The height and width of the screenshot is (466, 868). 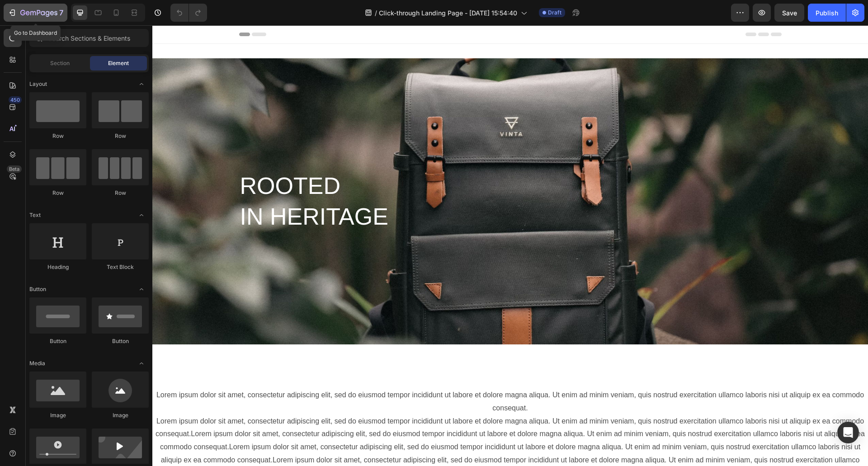 I want to click on div: Heading, so click(x=58, y=267).